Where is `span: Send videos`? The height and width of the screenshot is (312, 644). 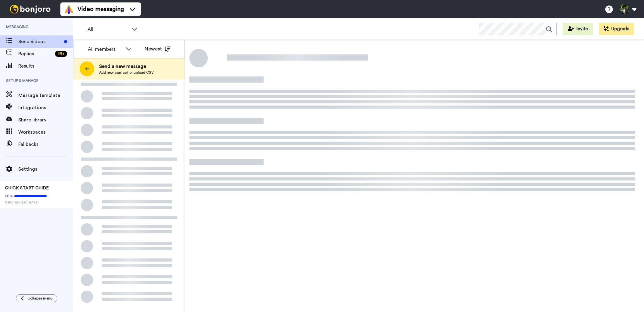
span: Send videos is located at coordinates (40, 41).